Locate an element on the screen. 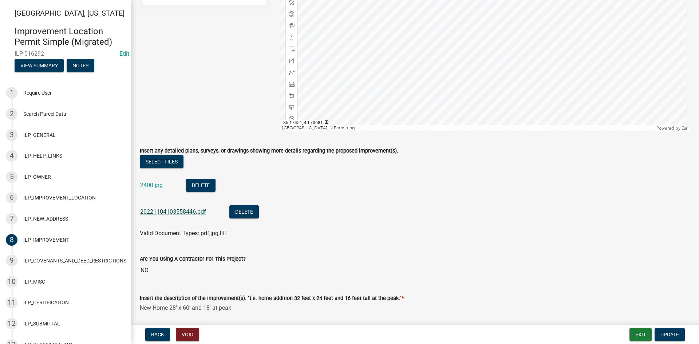 The width and height of the screenshot is (699, 344). wm-modal-confirm: Edit Application Number is located at coordinates (124, 53).